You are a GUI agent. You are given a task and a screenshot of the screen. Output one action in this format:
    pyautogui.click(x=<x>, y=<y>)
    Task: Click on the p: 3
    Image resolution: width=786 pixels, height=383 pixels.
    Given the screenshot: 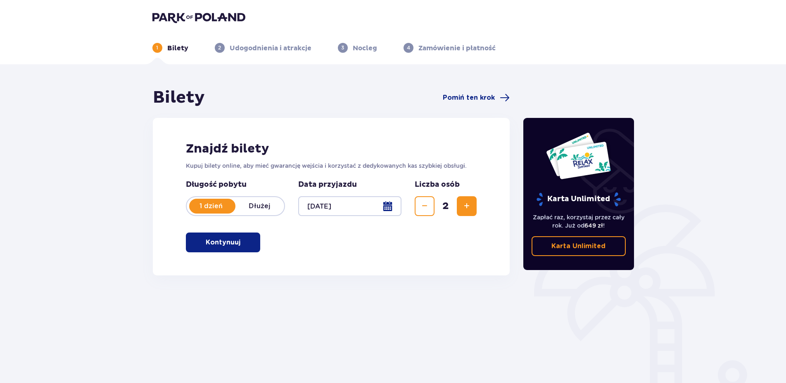 What is the action you would take?
    pyautogui.click(x=342, y=48)
    